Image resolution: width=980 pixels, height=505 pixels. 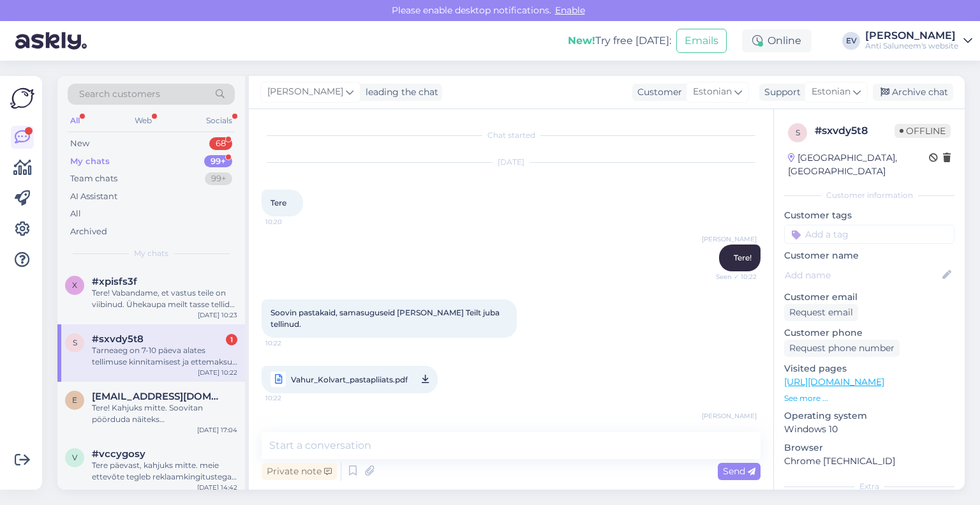 What do you see at coordinates (743, 257) in the screenshot?
I see `span: Tere!` at bounding box center [743, 257].